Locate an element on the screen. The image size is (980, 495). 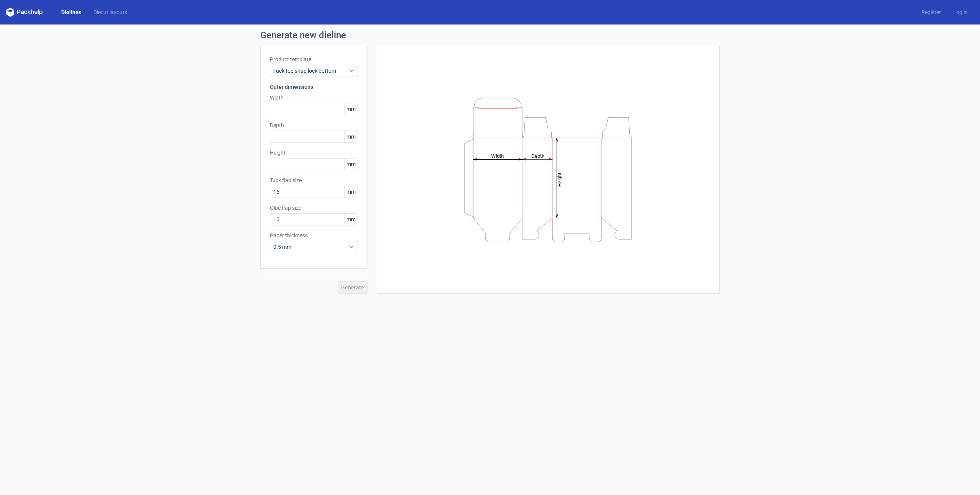
h1: Generate new dieline is located at coordinates (490, 35).